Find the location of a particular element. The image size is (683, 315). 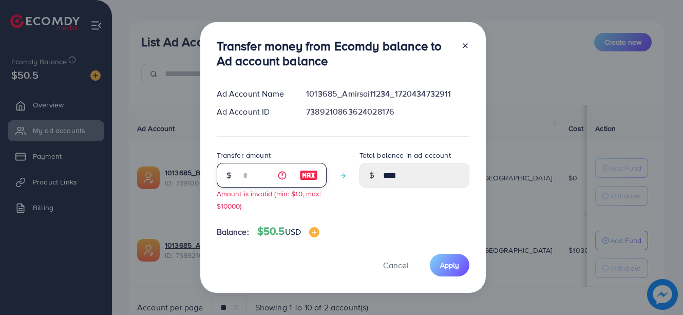

span: Apply is located at coordinates (449, 265).